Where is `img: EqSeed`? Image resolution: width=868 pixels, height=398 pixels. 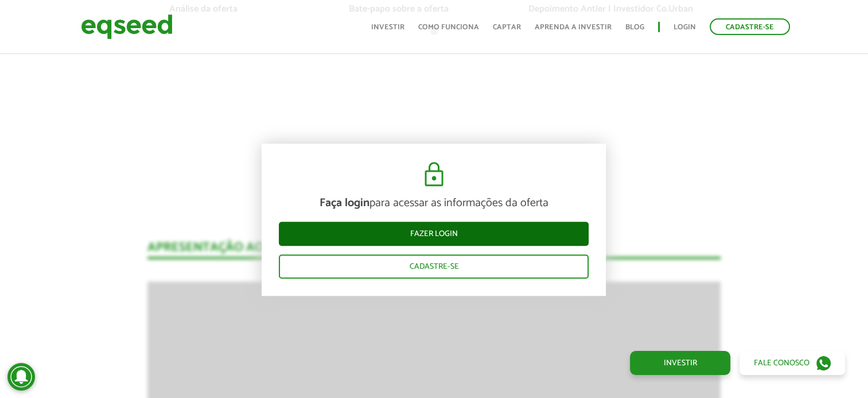 img: EqSeed is located at coordinates (127, 27).